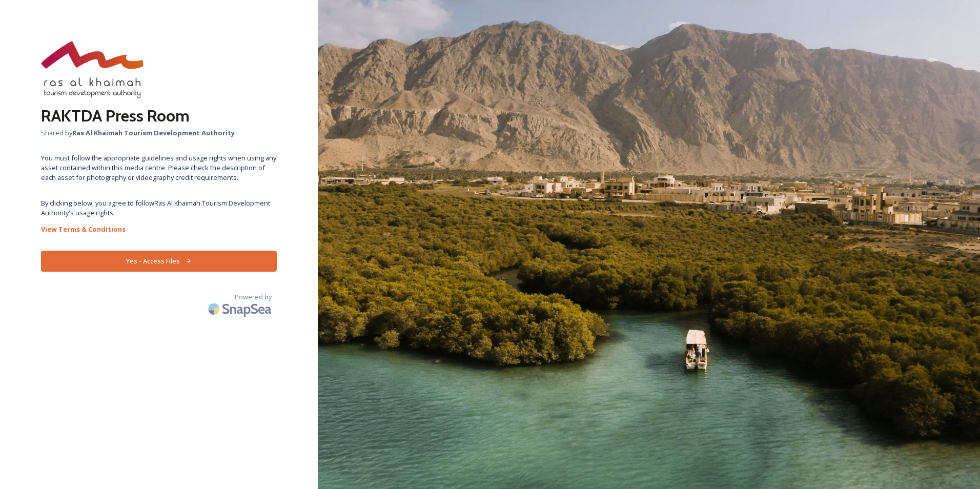 Image resolution: width=980 pixels, height=489 pixels. Describe the element at coordinates (159, 208) in the screenshot. I see `span: By clicking below, you agree to follow Ras Al Khaimah Tourism Development Authority 's usage rights.` at that location.